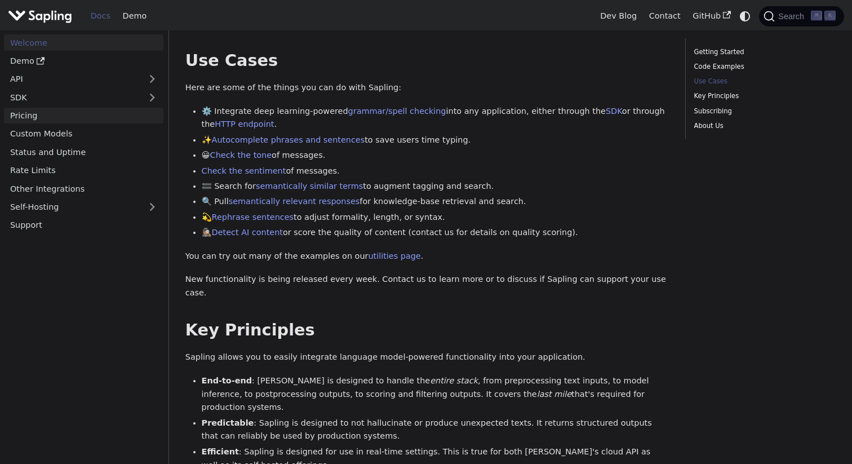 Image resolution: width=852 pixels, height=464 pixels. What do you see at coordinates (244, 124) in the screenshot?
I see `a: HTTP endpoint` at bounding box center [244, 124].